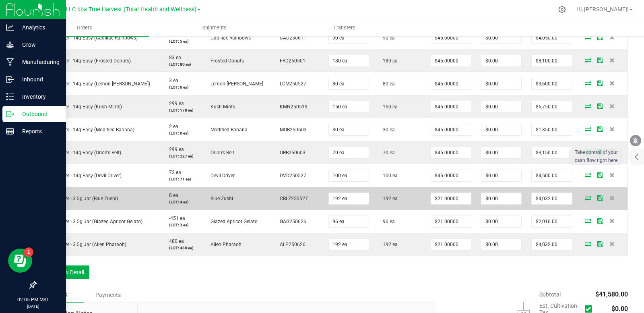 This screenshot has height=313, width=644. I want to click on span: FRD250501, so click(291, 61).